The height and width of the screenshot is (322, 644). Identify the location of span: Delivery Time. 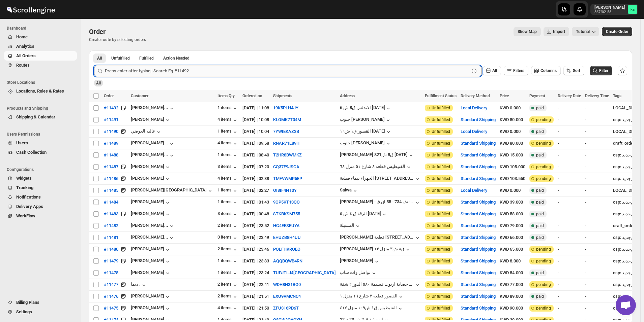
(596, 96).